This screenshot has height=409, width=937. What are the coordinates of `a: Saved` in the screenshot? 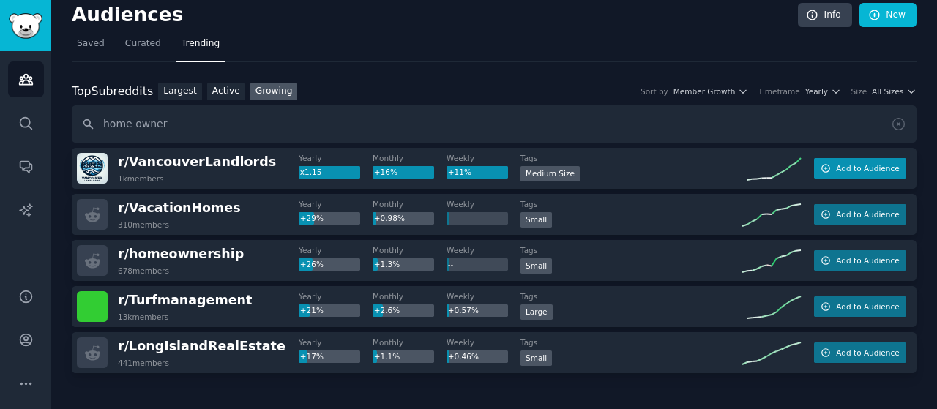 It's located at (91, 47).